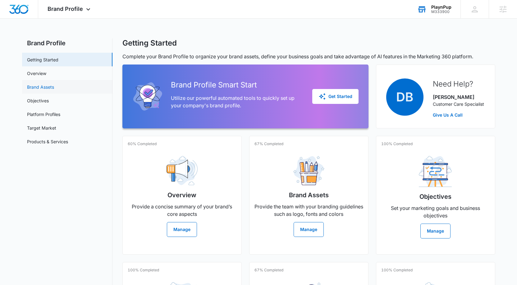  What do you see at coordinates (37, 73) in the screenshot?
I see `a: Overview` at bounding box center [37, 73].